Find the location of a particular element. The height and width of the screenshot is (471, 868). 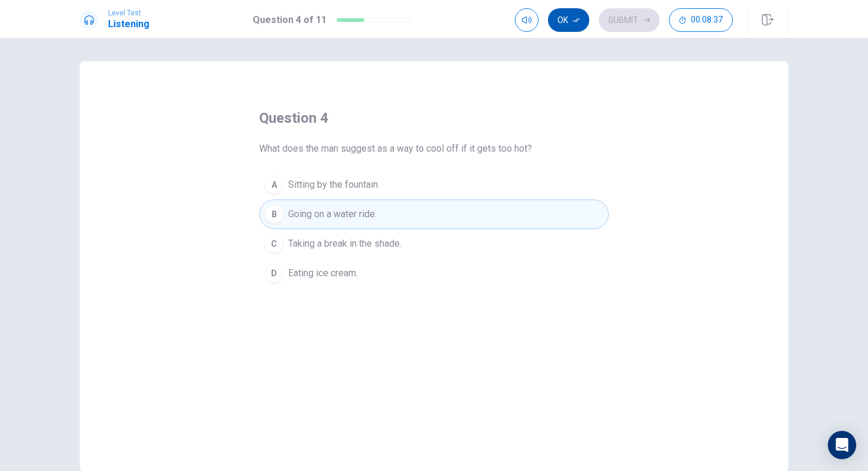

h4: question 4 is located at coordinates (293, 118).